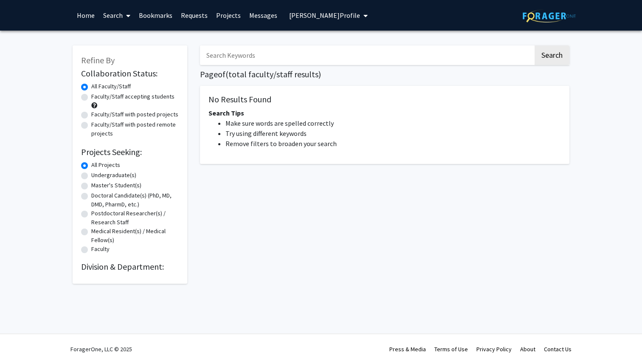  Describe the element at coordinates (194, 15) in the screenshot. I see `a: Requests` at that location.